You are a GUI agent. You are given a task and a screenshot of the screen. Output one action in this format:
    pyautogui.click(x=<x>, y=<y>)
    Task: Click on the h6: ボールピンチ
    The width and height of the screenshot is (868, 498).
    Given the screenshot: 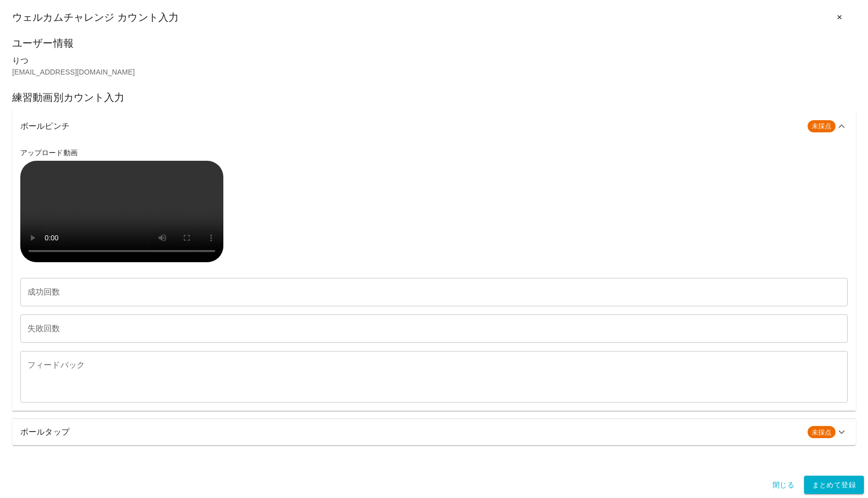 What is the action you would take?
    pyautogui.click(x=409, y=126)
    